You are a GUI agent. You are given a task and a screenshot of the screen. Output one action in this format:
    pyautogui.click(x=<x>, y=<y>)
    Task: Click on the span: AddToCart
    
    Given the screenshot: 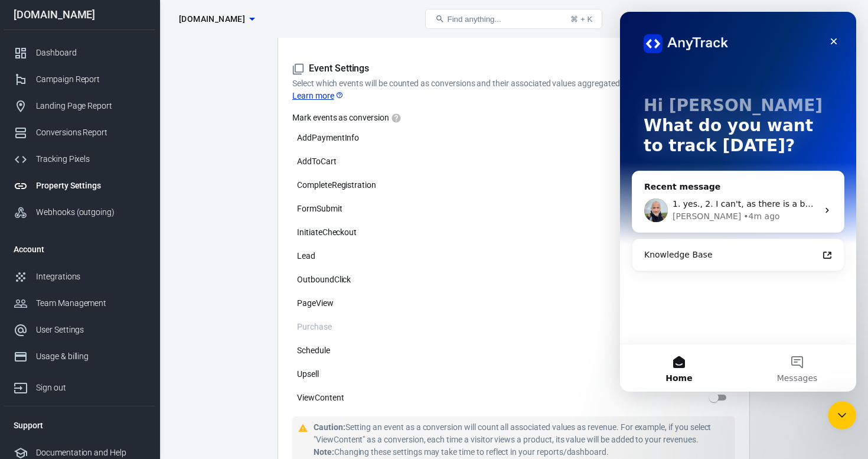 What is the action you would take?
    pyautogui.click(x=316, y=161)
    